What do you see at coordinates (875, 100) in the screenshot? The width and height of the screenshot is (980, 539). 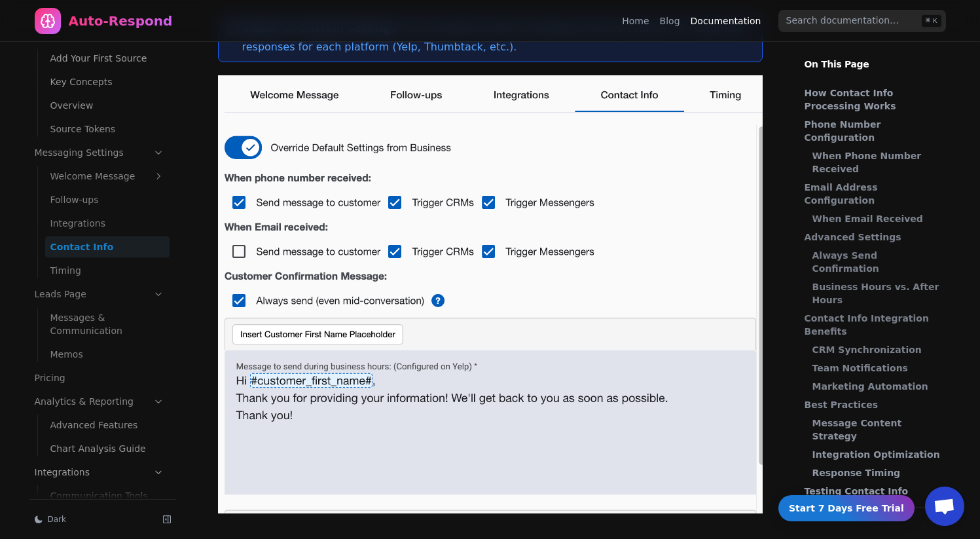 I see `a: How Contact Info Processing Works` at bounding box center [875, 100].